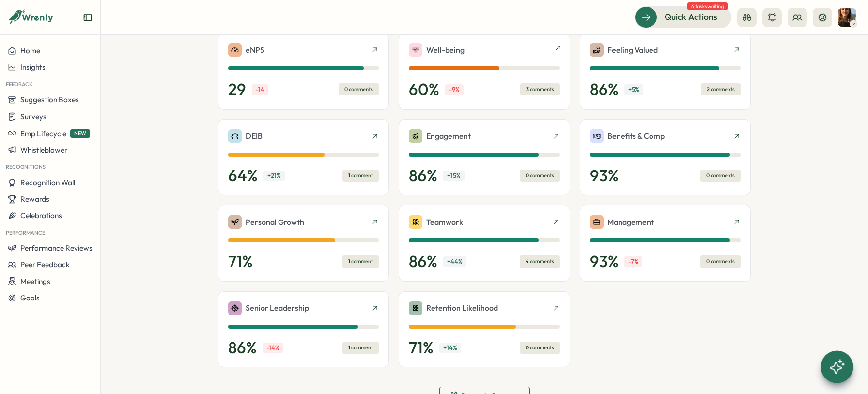 The height and width of the screenshot is (394, 868). What do you see at coordinates (633, 50) in the screenshot?
I see `p: Feeling Valued` at bounding box center [633, 50].